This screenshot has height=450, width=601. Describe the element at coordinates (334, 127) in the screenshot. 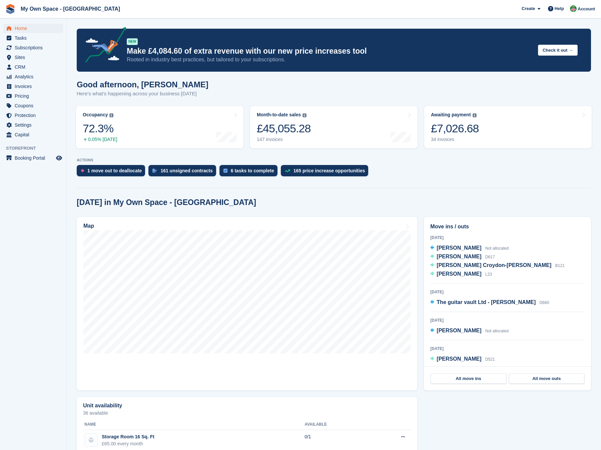

I see `a: Month-to-date sales £45,055.28 147 invoices` at that location.